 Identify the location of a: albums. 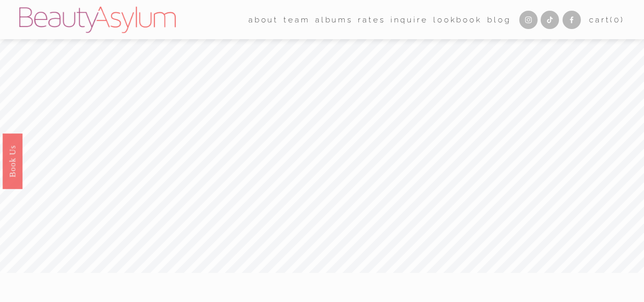
(334, 19).